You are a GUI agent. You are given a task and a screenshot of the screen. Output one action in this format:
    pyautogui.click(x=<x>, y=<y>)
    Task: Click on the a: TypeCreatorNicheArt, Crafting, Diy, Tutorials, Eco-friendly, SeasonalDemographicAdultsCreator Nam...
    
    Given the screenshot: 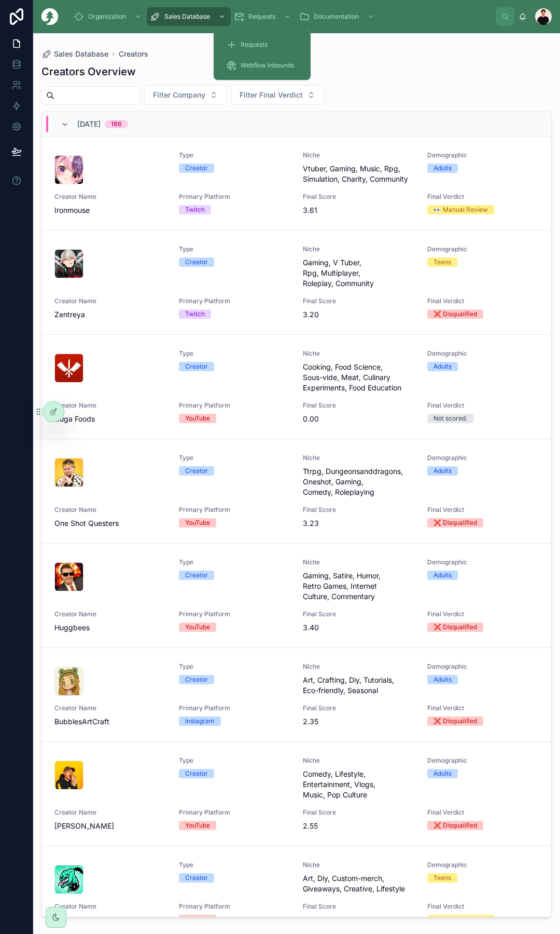 What is the action you would take?
    pyautogui.click(x=297, y=694)
    